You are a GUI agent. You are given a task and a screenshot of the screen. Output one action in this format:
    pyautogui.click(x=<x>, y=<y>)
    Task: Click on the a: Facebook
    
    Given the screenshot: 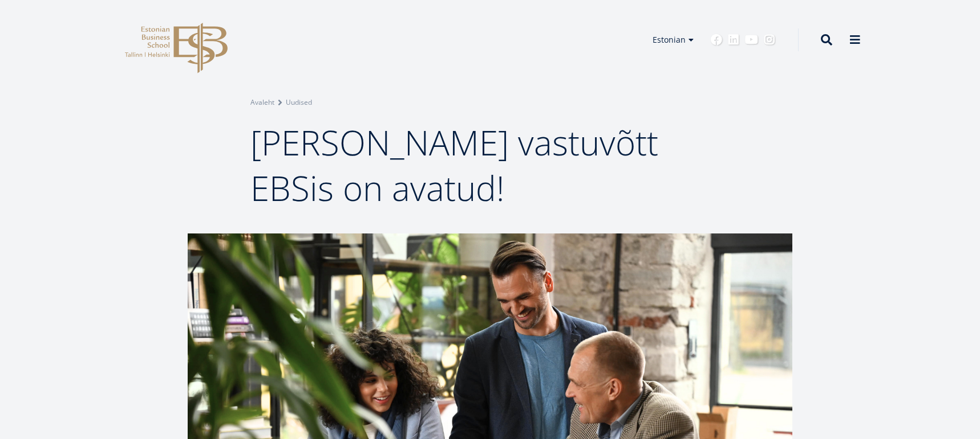 What is the action you would take?
    pyautogui.click(x=717, y=40)
    